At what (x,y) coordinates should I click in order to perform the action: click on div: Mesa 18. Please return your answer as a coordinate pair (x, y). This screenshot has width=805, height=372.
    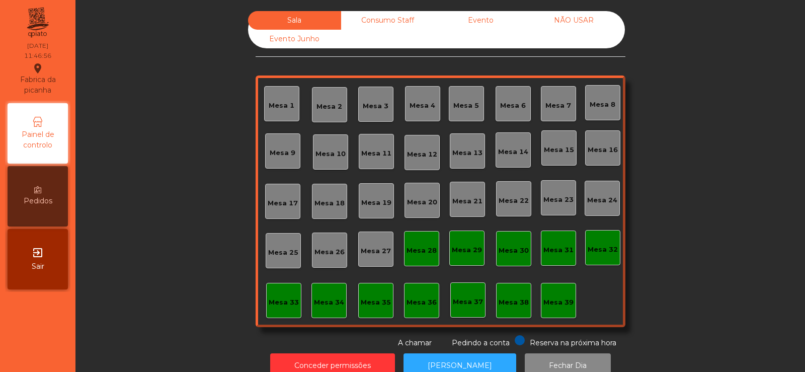
    Looking at the image, I should click on (330, 203).